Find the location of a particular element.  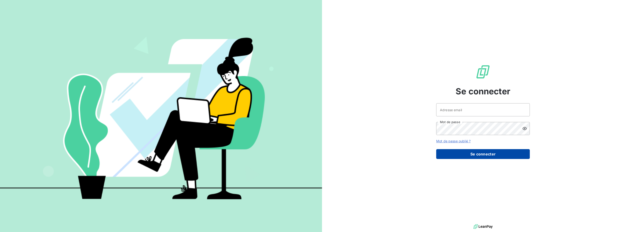

img: Logo LeanPay is located at coordinates (483, 72).